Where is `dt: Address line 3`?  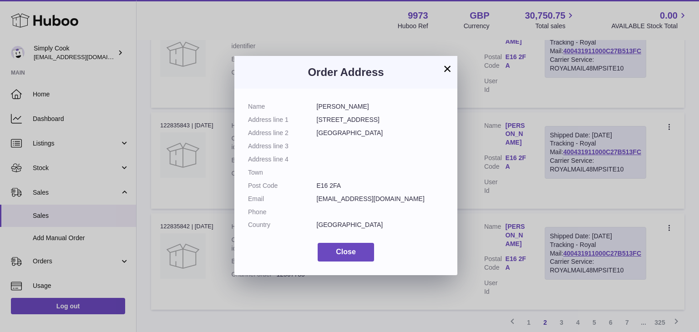 dt: Address line 3 is located at coordinates (282, 146).